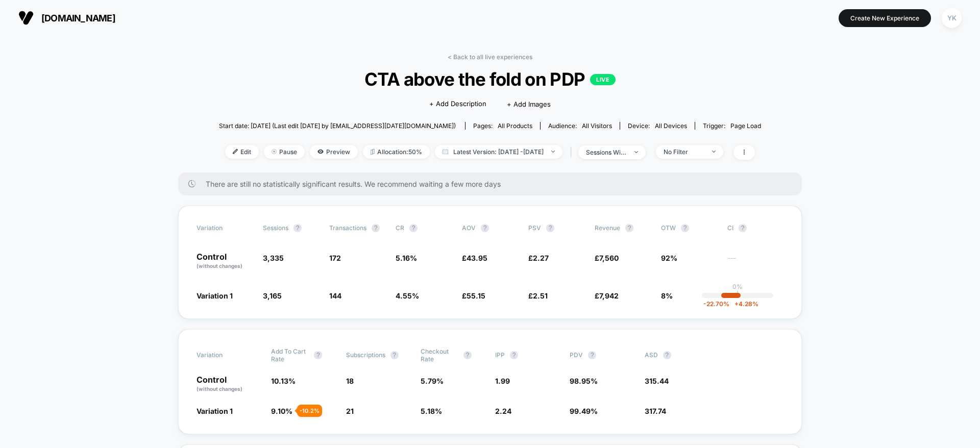 This screenshot has height=448, width=980. I want to click on div: sessions with impression, so click(606, 152).